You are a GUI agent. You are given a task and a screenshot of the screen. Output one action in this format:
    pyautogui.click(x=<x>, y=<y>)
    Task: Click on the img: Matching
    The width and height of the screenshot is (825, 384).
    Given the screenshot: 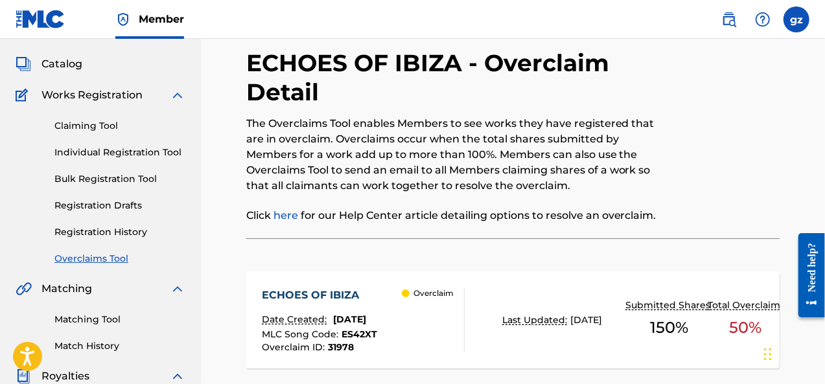 What is the action you would take?
    pyautogui.click(x=23, y=289)
    